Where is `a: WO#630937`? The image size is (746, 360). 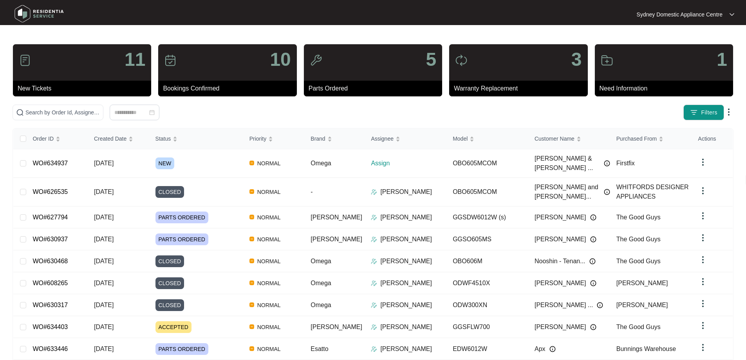
a: WO#630937 is located at coordinates (50, 239).